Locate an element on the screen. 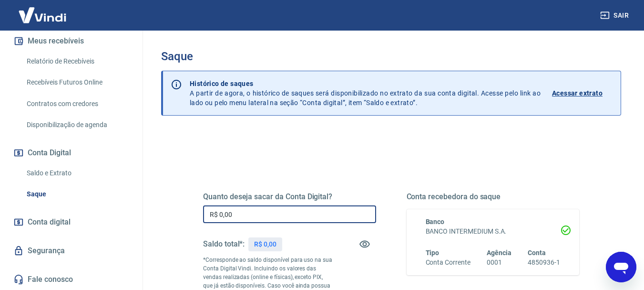 Image resolution: width=644 pixels, height=290 pixels. h5: Conta recebedora do saque is located at coordinates (493, 196).